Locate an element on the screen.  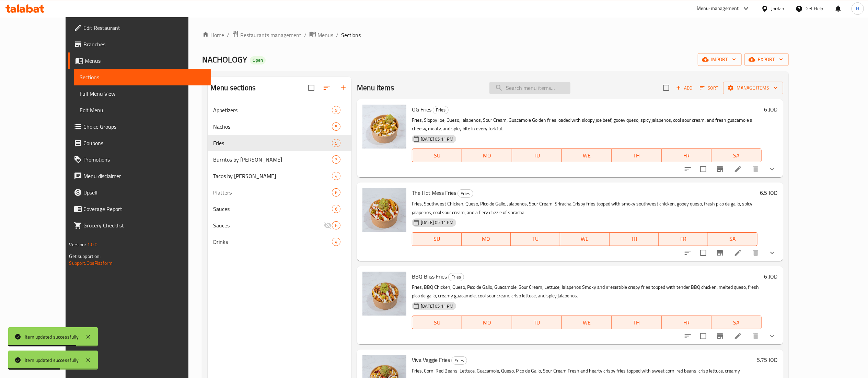
a: Grocery Checklist is located at coordinates (139, 225).